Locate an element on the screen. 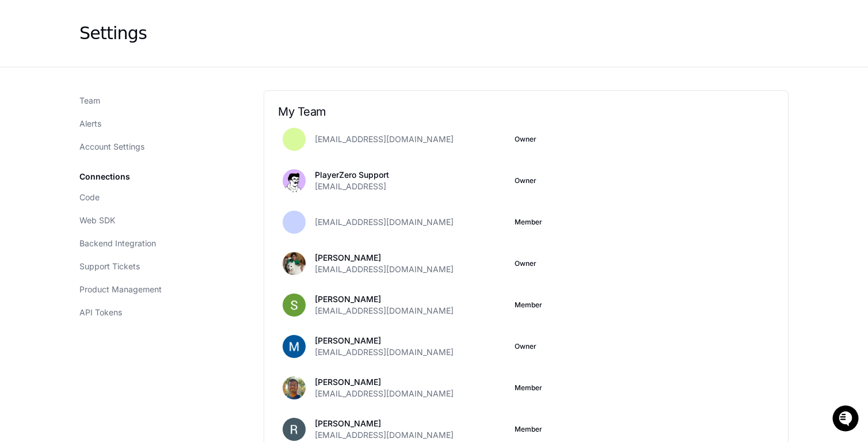 Image resolution: width=868 pixels, height=442 pixels. a: Powered byPylon is located at coordinates (110, 125).